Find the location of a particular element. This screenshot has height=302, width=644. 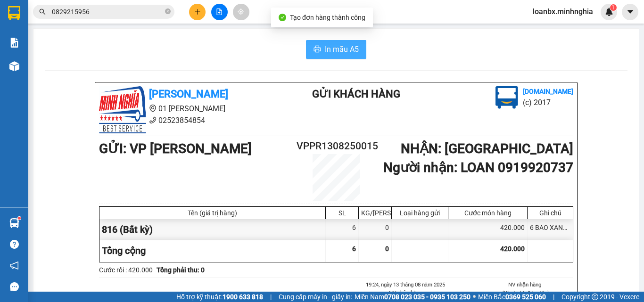

button: printerIn mẫu A5 is located at coordinates (336, 49).